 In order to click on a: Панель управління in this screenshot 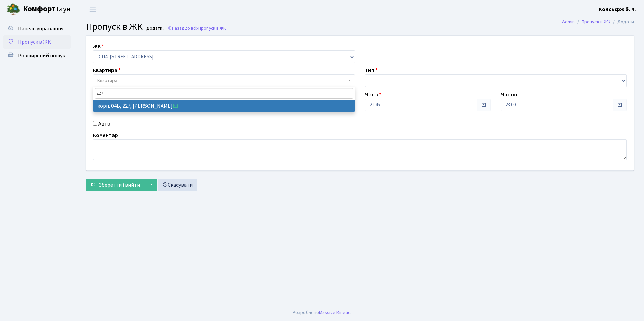, I will do `click(37, 29)`.